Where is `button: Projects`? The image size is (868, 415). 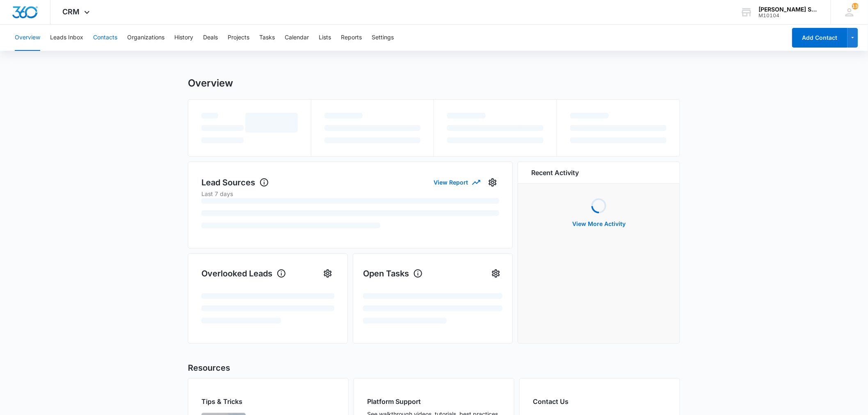 button: Projects is located at coordinates (239, 38).